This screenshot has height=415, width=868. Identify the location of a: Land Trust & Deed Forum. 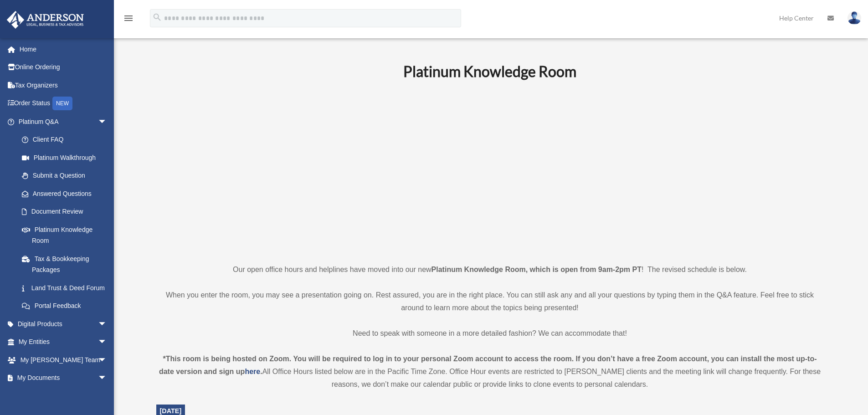
(66, 287).